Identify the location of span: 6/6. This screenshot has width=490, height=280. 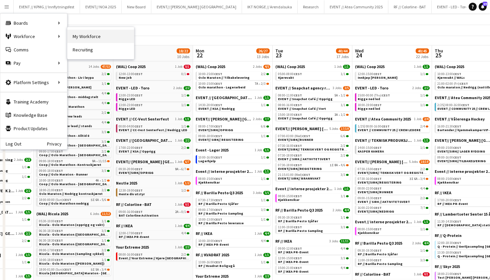
(263, 126).